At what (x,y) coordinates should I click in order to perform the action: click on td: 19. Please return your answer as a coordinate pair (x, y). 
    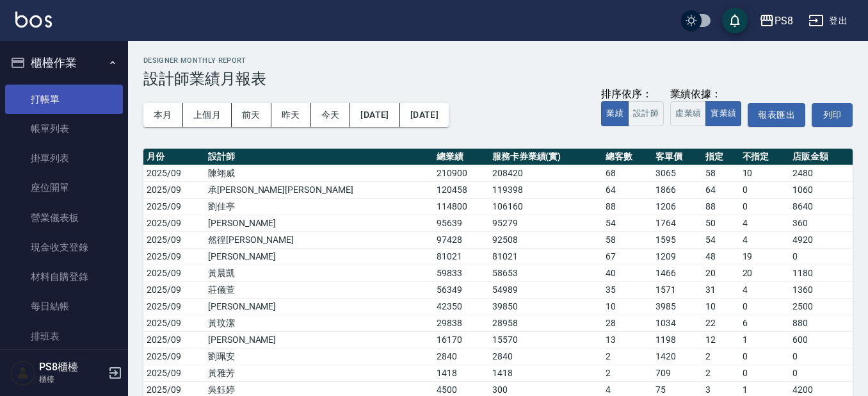
    Looking at the image, I should click on (764, 257).